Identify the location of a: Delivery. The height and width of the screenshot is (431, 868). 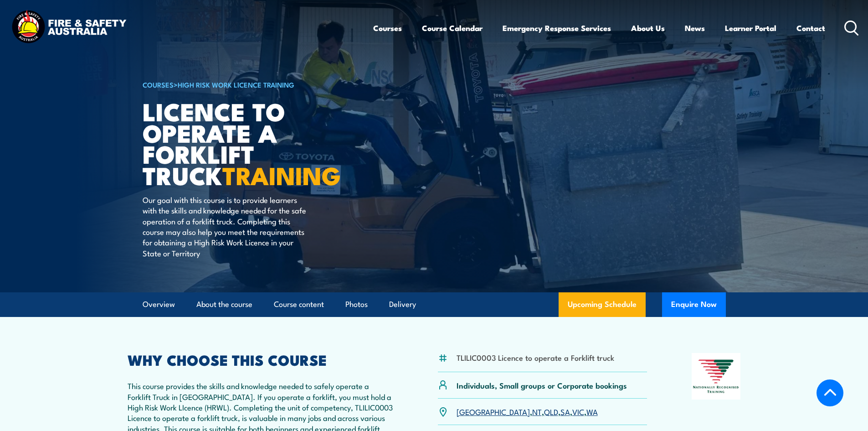
(403, 304).